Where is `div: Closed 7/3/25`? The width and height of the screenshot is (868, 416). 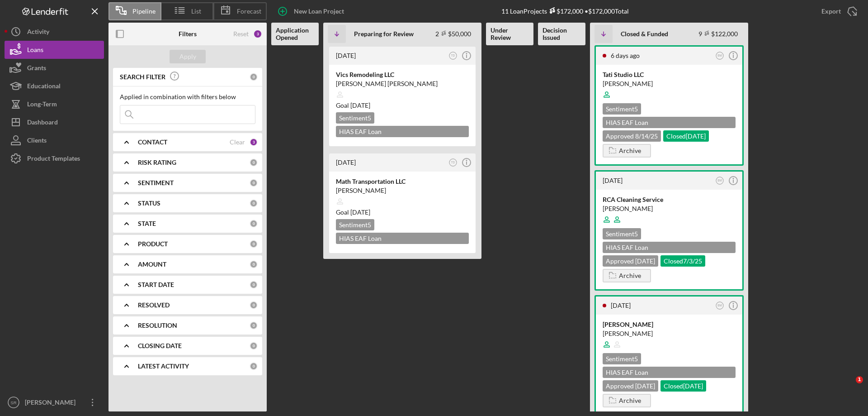
div: Closed 7/3/25 is located at coordinates (683, 261).